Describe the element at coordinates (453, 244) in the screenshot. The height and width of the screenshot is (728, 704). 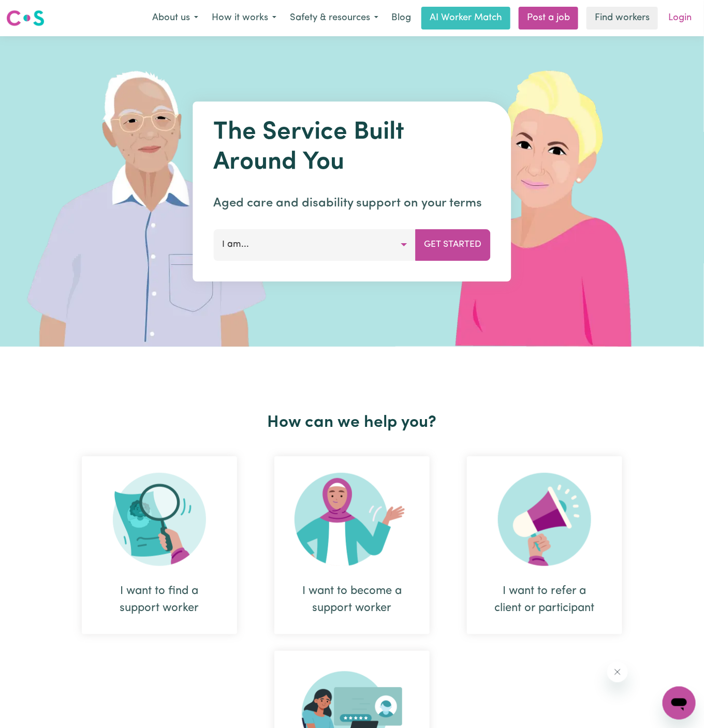
I see `button: Get Started` at that location.